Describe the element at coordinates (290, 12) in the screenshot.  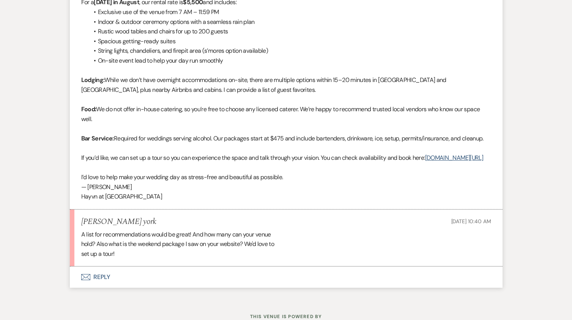
I see `li: Exclusive use of the venue from 7 AM – 11:59 PM` at that location.